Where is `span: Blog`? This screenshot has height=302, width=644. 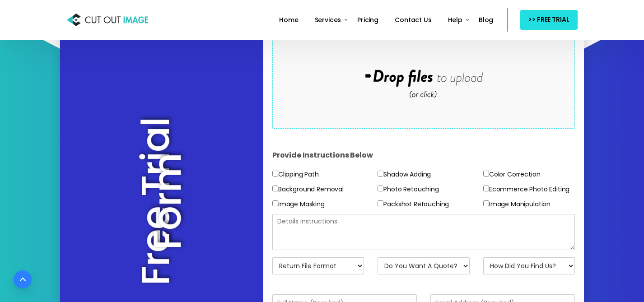 span: Blog is located at coordinates (485, 20).